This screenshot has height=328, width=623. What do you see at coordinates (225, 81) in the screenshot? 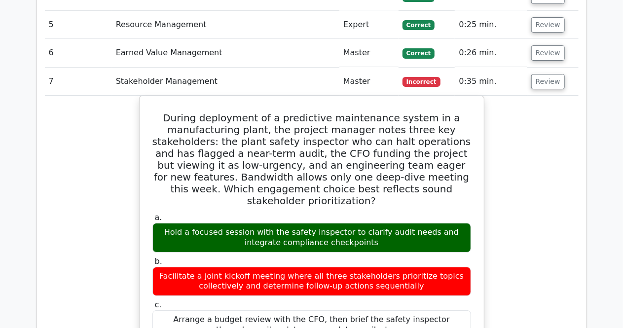
I see `td: Stakeholder Management` at bounding box center [225, 81].